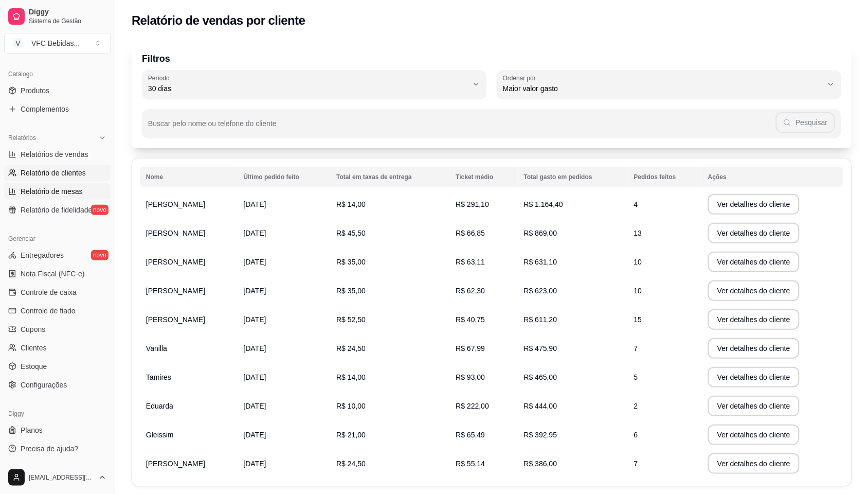  Describe the element at coordinates (351, 319) in the screenshot. I see `span: R$ 52,50` at that location.